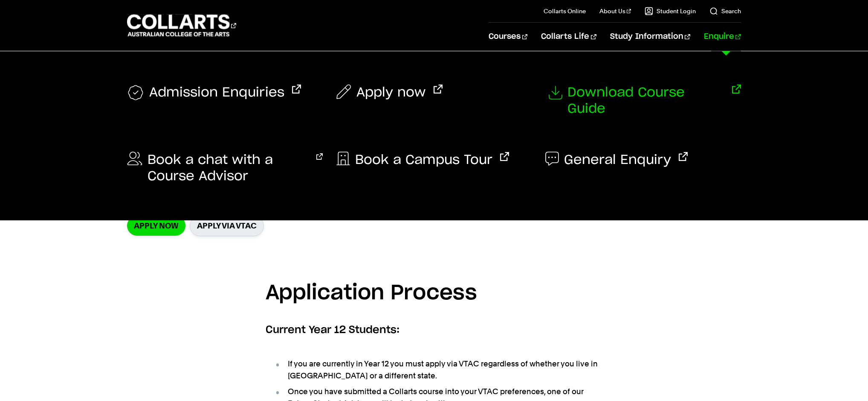 This screenshot has width=868, height=401. I want to click on a: Enquire, so click(722, 37).